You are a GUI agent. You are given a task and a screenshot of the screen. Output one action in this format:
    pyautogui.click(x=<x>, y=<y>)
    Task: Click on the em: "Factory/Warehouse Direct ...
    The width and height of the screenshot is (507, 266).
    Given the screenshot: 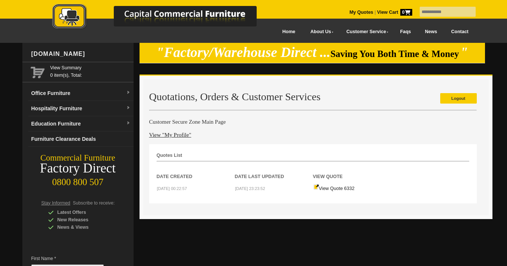 What is the action you would take?
    pyautogui.click(x=243, y=52)
    